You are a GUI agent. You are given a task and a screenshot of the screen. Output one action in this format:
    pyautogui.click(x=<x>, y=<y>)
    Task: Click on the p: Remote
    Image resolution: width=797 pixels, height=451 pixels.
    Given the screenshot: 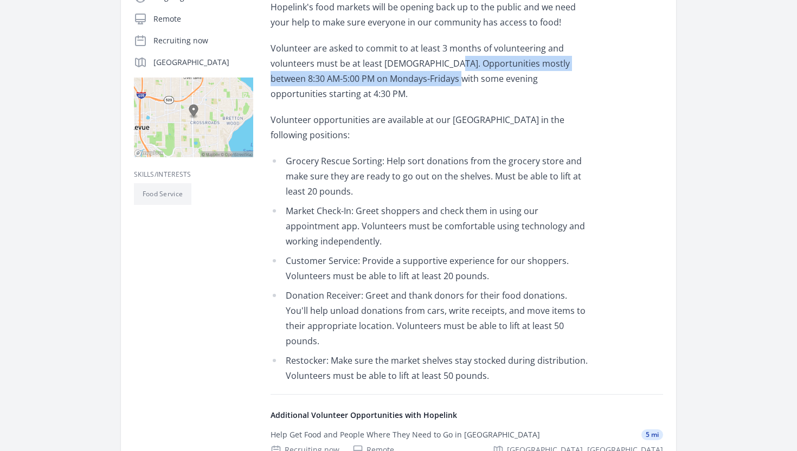 What is the action you would take?
    pyautogui.click(x=203, y=19)
    